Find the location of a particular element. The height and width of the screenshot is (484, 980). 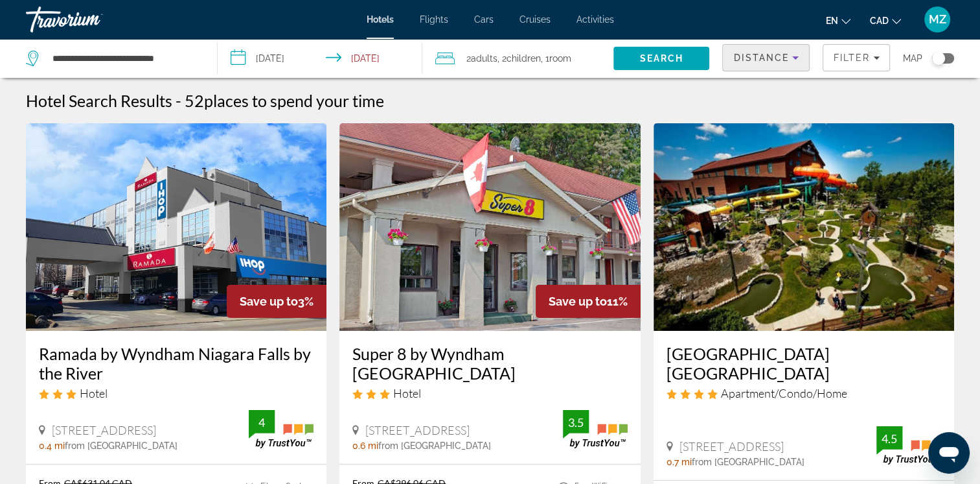

mat-select: Sort by is located at coordinates (766, 57).